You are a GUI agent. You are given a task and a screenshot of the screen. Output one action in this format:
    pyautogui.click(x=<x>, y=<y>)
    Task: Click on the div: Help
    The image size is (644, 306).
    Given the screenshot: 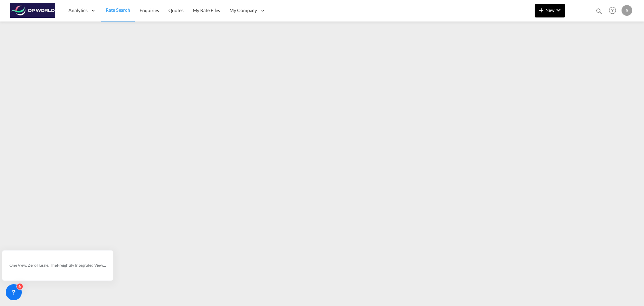 What is the action you would take?
    pyautogui.click(x=614, y=11)
    